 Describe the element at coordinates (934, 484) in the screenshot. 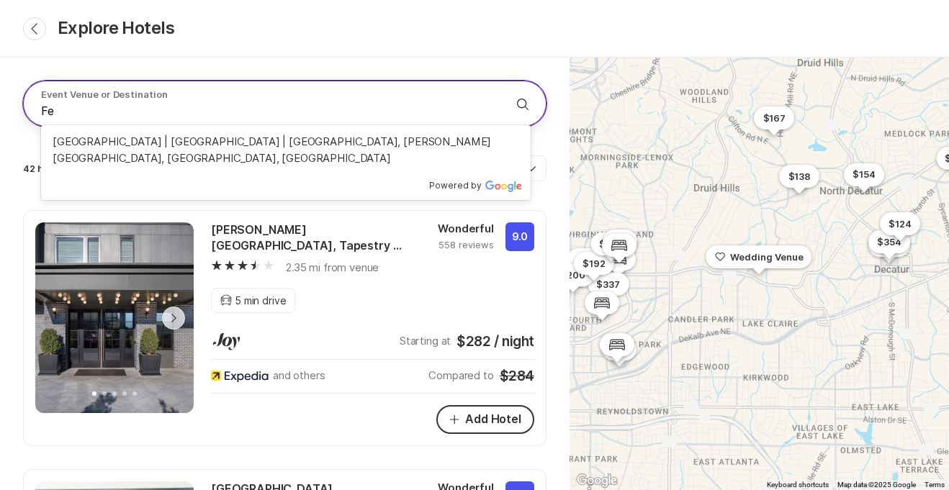

I see `a: Terms (opens in new tab)` at that location.